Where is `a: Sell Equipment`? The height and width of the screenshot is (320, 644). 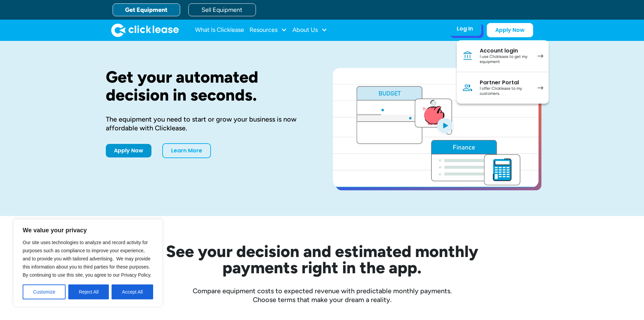
a: Sell Equipment is located at coordinates (222, 10).